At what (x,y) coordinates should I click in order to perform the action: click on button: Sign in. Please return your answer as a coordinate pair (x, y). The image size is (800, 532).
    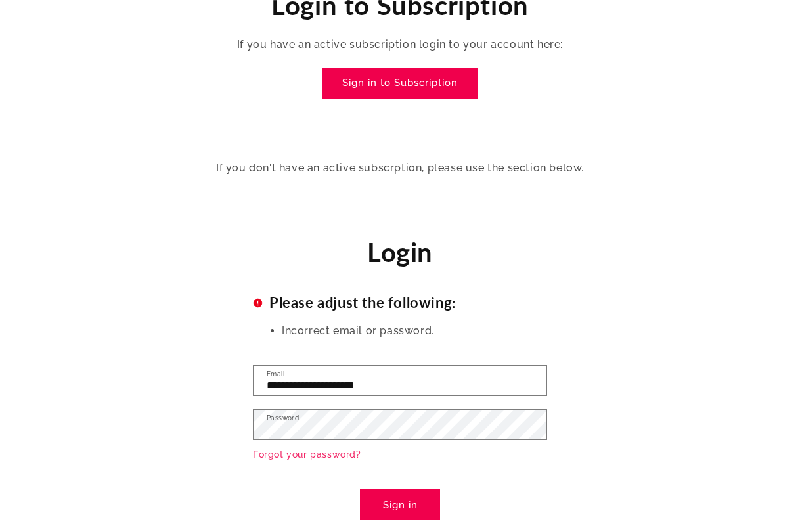
    Looking at the image, I should click on (400, 504).